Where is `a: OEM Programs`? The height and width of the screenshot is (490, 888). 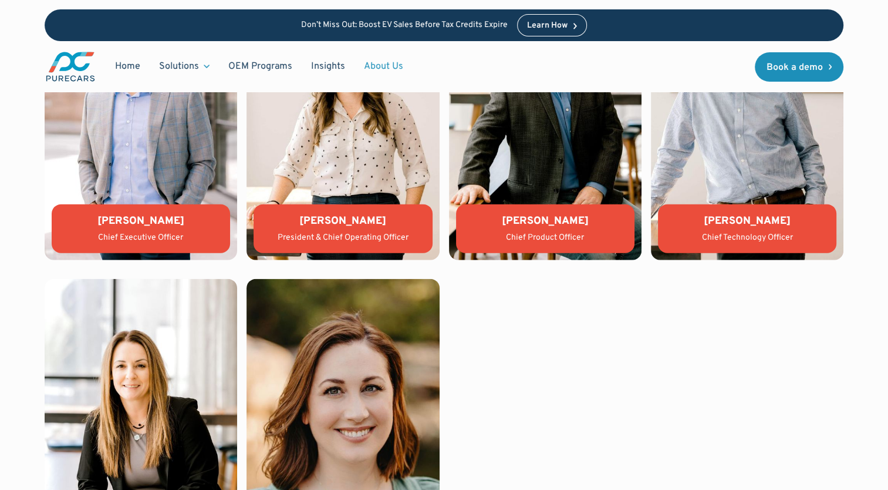
a: OEM Programs is located at coordinates (260, 66).